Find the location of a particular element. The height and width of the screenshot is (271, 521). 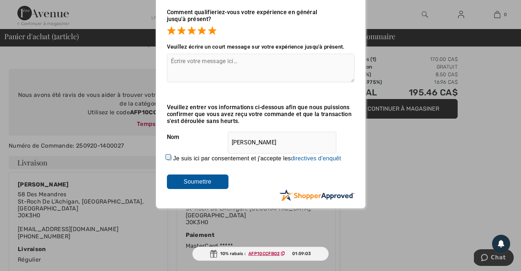

img: Gift.svg is located at coordinates (214, 253).